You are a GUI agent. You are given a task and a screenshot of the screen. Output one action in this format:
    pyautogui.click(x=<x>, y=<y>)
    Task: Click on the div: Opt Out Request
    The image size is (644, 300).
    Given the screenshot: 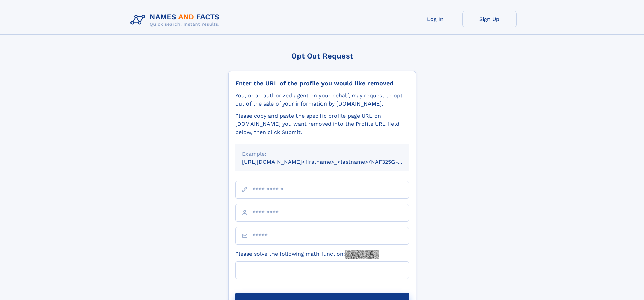 What is the action you would take?
    pyautogui.click(x=322, y=55)
    